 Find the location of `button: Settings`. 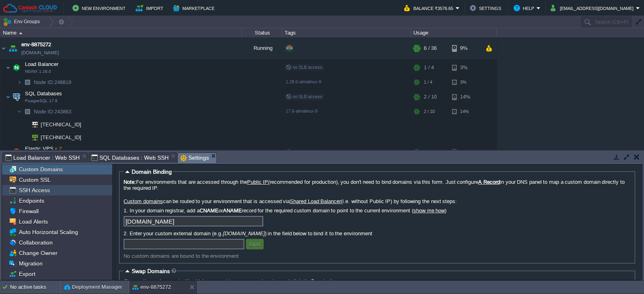

button: Settings is located at coordinates (486, 8).